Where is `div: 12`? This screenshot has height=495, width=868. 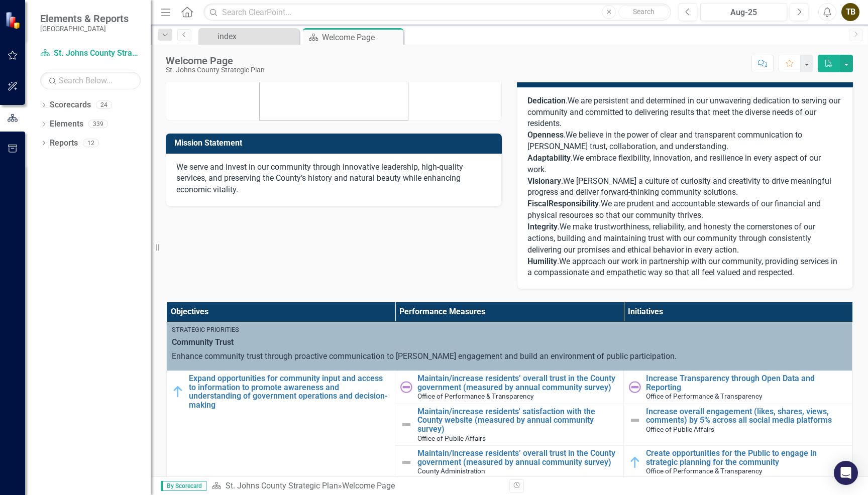 div: 12 is located at coordinates (91, 142).